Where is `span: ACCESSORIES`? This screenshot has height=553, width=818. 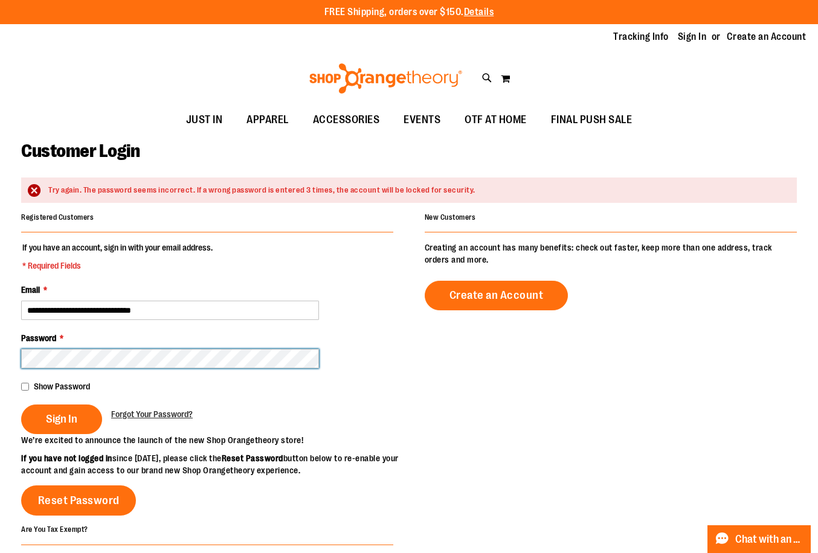
span: ACCESSORIES is located at coordinates (346, 120).